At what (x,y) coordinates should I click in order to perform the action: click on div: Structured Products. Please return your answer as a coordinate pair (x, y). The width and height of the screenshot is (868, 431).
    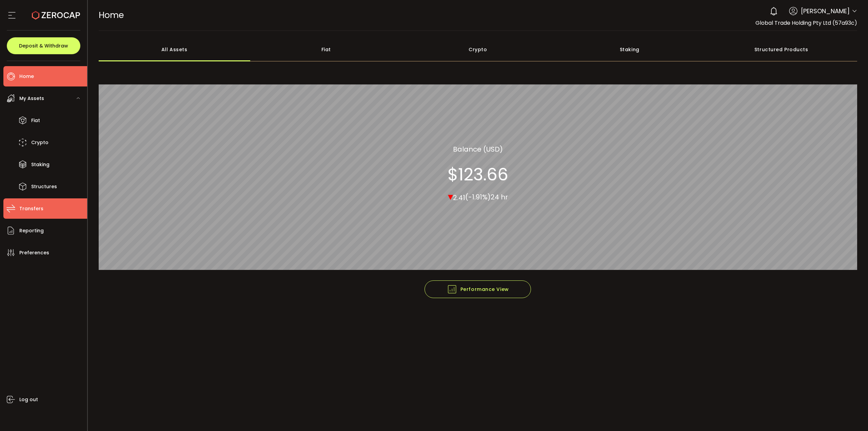
    Looking at the image, I should click on (781, 49).